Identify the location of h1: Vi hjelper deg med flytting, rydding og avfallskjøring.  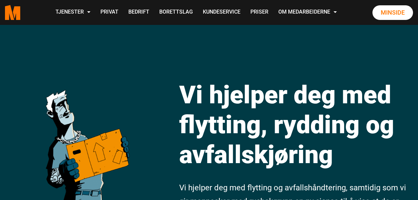
(296, 125).